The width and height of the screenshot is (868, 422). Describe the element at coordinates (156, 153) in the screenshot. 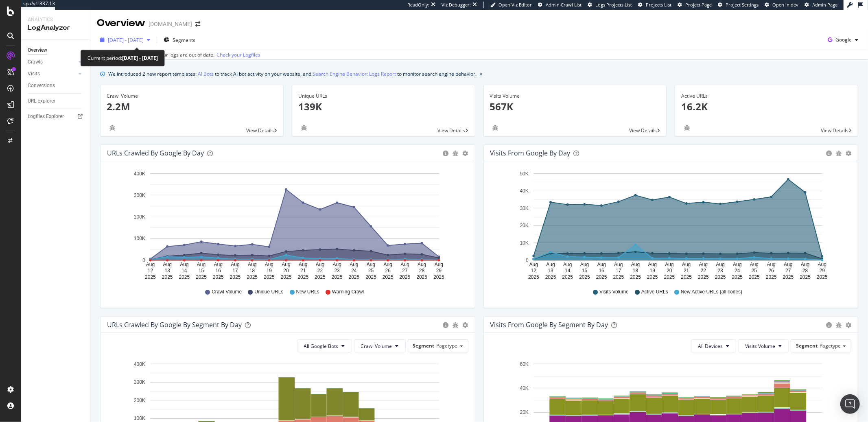

I see `div: URLs Crawled by Google by day` at that location.